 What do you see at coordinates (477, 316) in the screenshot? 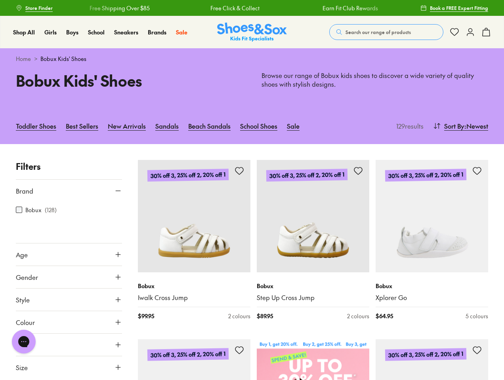
I see `div: 5 colours` at bounding box center [477, 316].